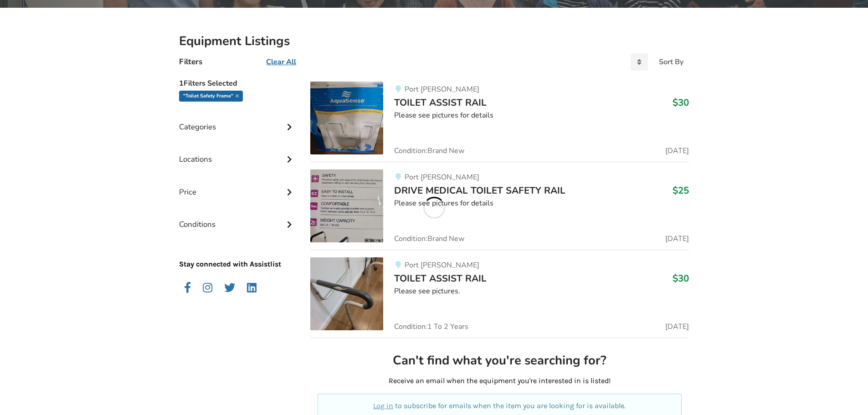 The width and height of the screenshot is (868, 415). What do you see at coordinates (190, 62) in the screenshot?
I see `h4: Filters` at bounding box center [190, 62].